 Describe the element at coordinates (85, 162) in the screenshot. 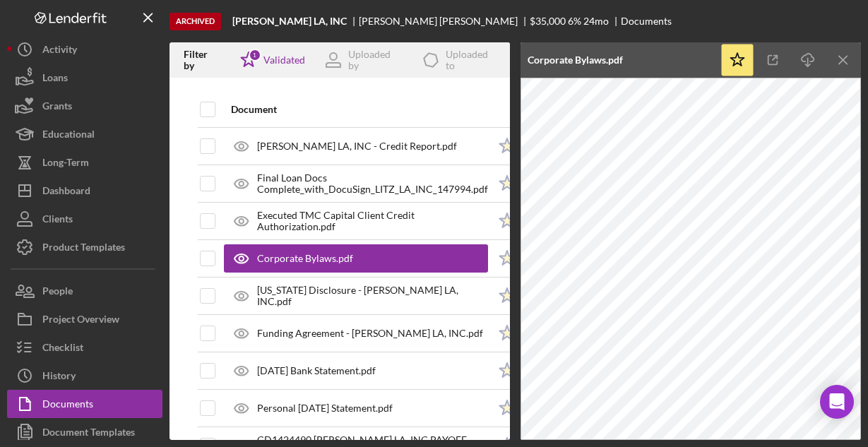

I see `button: Long-Term` at that location.